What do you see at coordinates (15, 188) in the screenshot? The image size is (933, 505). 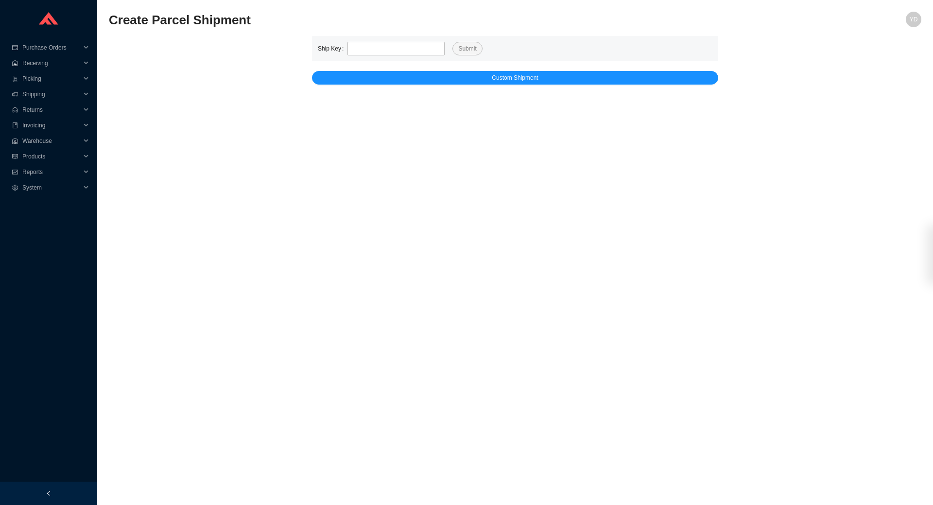 I see `span: setting` at bounding box center [15, 188].